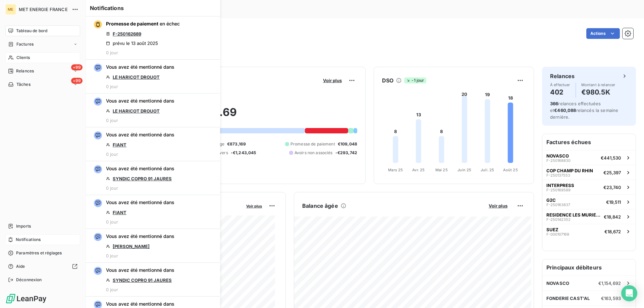 The height and width of the screenshot is (308, 644). I want to click on span: COP CHAMP DU RHIN, so click(570, 171).